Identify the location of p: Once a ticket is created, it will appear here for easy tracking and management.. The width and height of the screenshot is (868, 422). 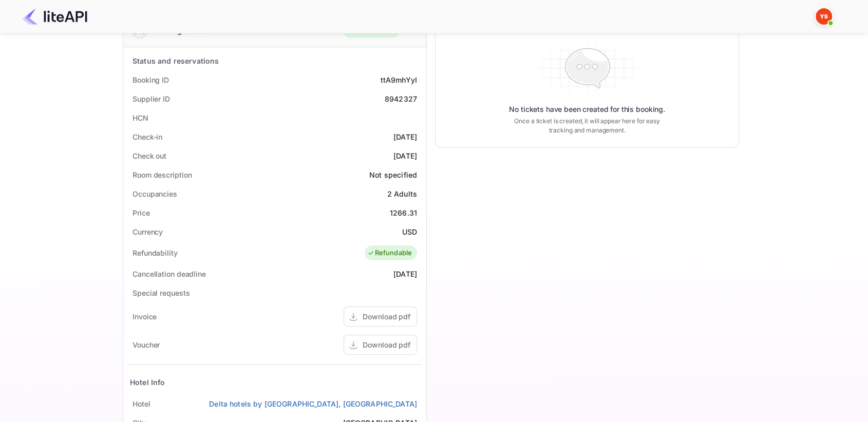
(587, 126).